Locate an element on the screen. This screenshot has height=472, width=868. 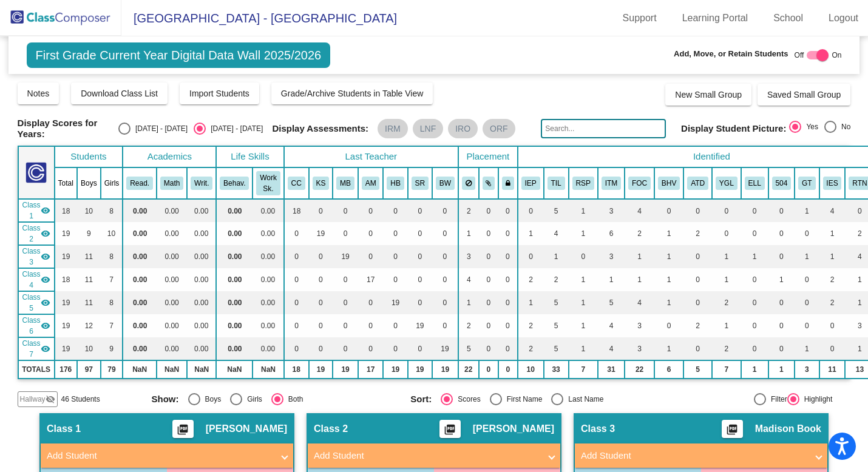
a: Learning Portal is located at coordinates (715, 18).